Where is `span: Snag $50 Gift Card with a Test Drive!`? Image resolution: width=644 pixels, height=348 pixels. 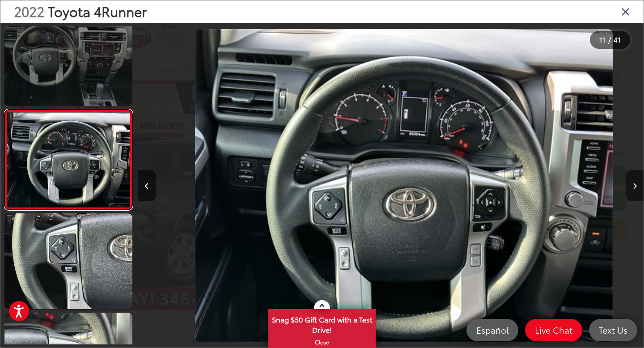 span: Snag $50 Gift Card with a Test Drive! is located at coordinates (322, 324).